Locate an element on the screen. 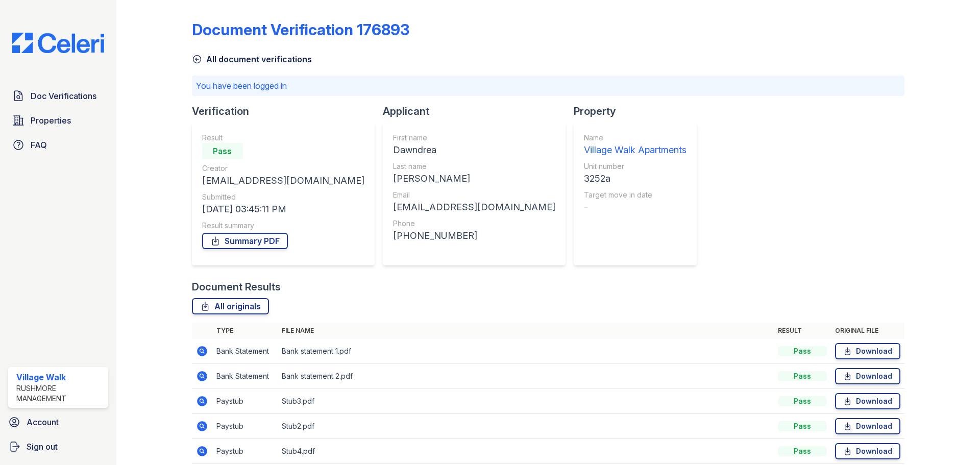  a: FAQ is located at coordinates (58, 145).